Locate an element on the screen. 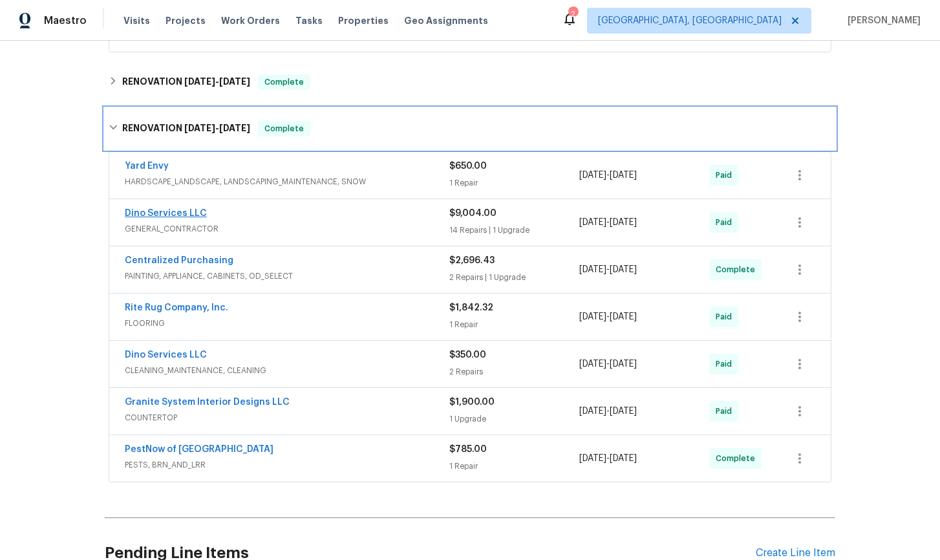 This screenshot has width=940, height=560. span: PAINTING, APPLIANCE, CABINETS, OD_SELECT is located at coordinates (287, 276).